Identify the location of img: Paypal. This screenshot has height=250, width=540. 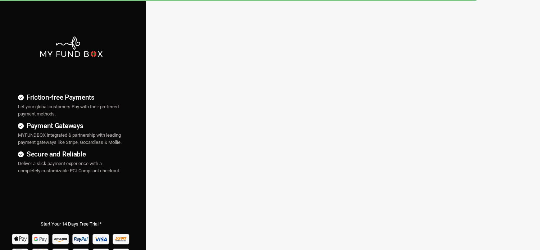
(81, 239).